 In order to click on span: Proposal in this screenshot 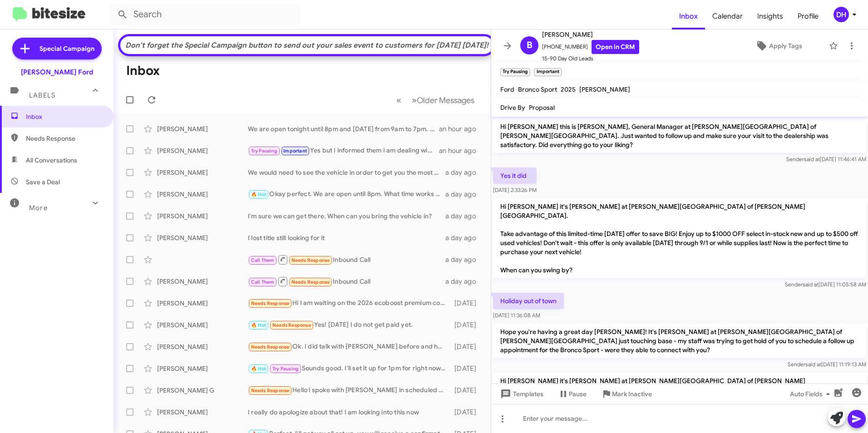, I will do `click(542, 108)`.